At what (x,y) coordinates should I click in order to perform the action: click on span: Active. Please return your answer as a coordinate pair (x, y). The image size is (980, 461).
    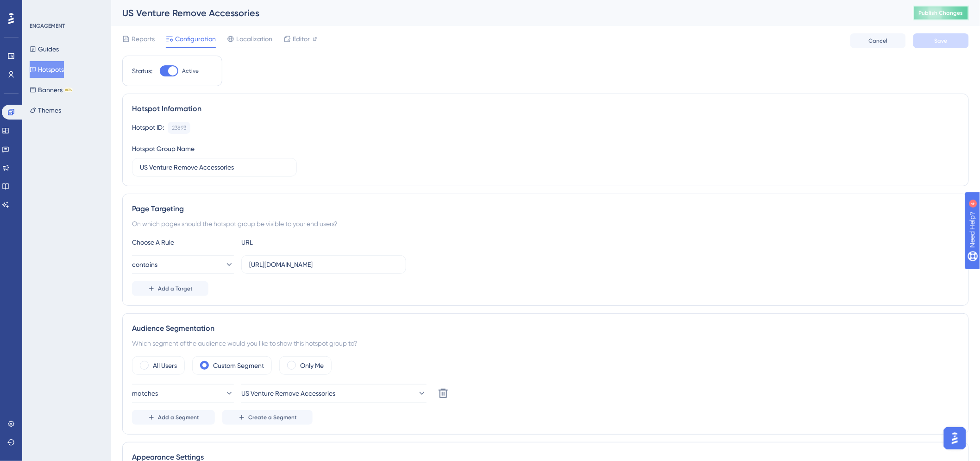
    Looking at the image, I should click on (191, 71).